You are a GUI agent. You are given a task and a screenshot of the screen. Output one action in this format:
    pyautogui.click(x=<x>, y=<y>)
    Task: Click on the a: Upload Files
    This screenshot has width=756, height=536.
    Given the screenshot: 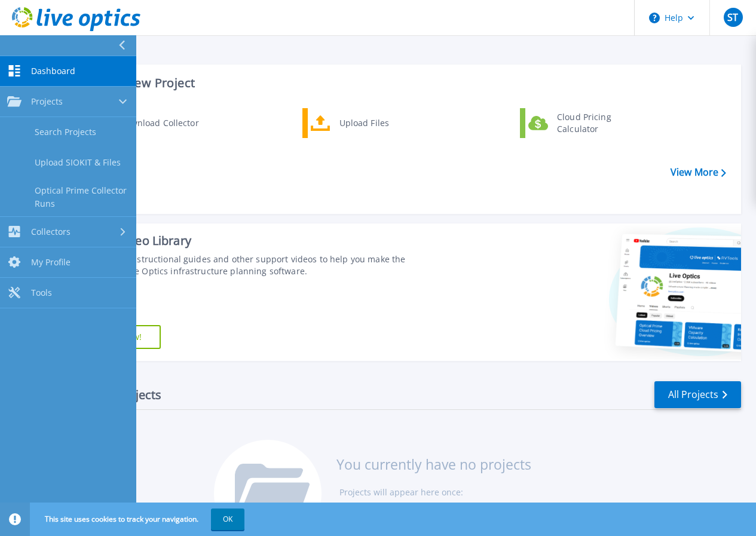 What is the action you would take?
    pyautogui.click(x=363, y=123)
    